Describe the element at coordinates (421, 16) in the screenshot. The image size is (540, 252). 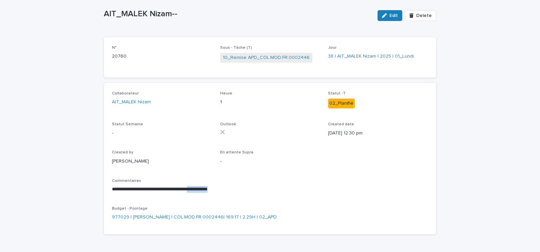
I see `button: Delete` at that location.